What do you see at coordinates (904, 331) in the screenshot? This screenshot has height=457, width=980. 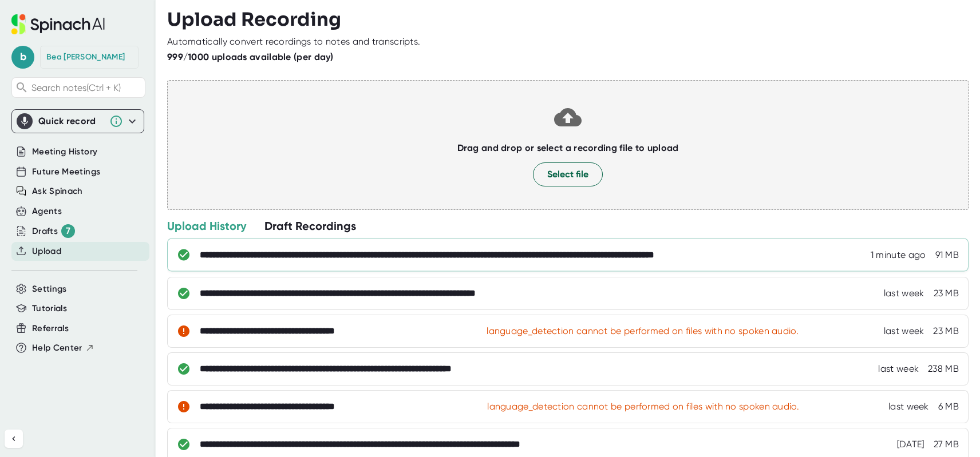 I see `div: 9/24/2025, 1:08:55 AM` at bounding box center [904, 331].